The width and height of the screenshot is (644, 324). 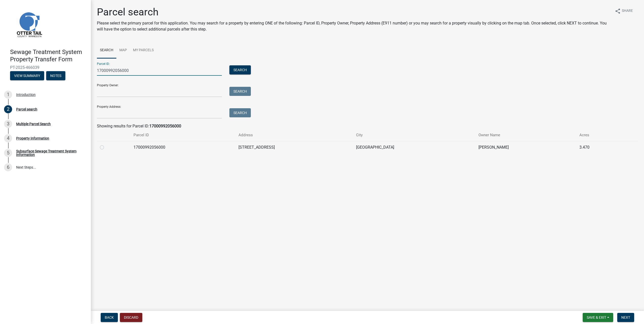 I want to click on th: Address, so click(x=294, y=135).